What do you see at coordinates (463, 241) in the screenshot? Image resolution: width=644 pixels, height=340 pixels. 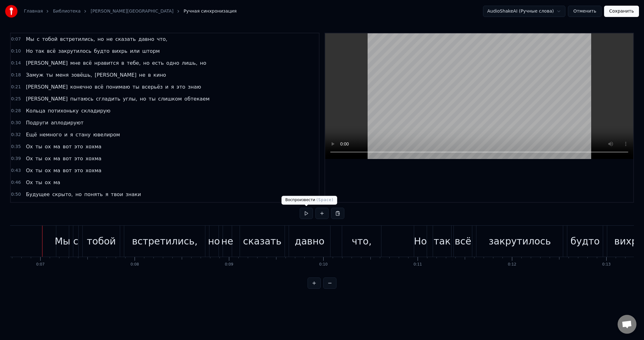 I see `div: всё` at bounding box center [463, 241].